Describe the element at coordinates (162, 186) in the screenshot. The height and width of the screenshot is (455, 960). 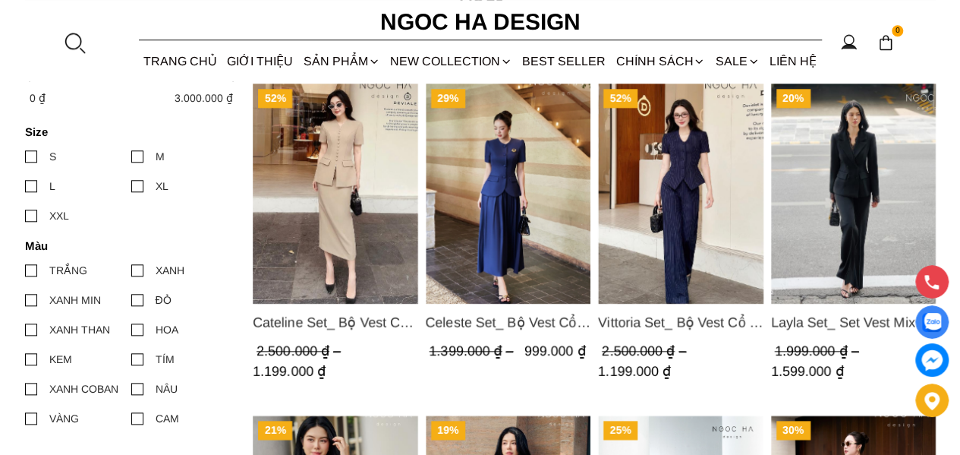
I see `div: XL` at that location.